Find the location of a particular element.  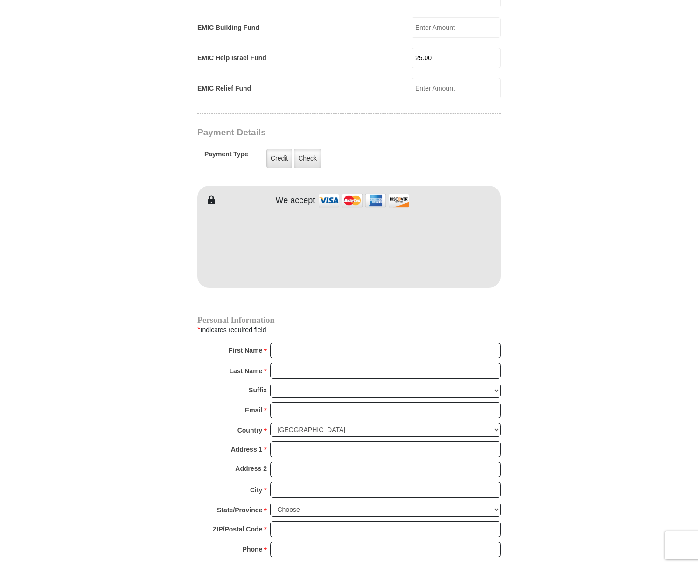

label: EMIC Relief Fund is located at coordinates (224, 88).